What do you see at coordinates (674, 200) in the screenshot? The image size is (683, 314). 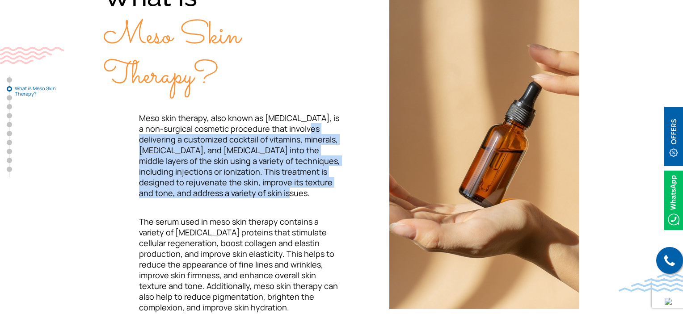 I see `img: Whatsappicon` at bounding box center [674, 200].